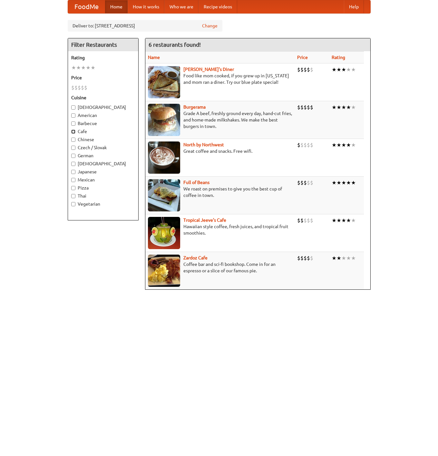 Image resolution: width=438 pixels, height=456 pixels. Describe the element at coordinates (73, 204) in the screenshot. I see `input: Vegetarian` at that location.